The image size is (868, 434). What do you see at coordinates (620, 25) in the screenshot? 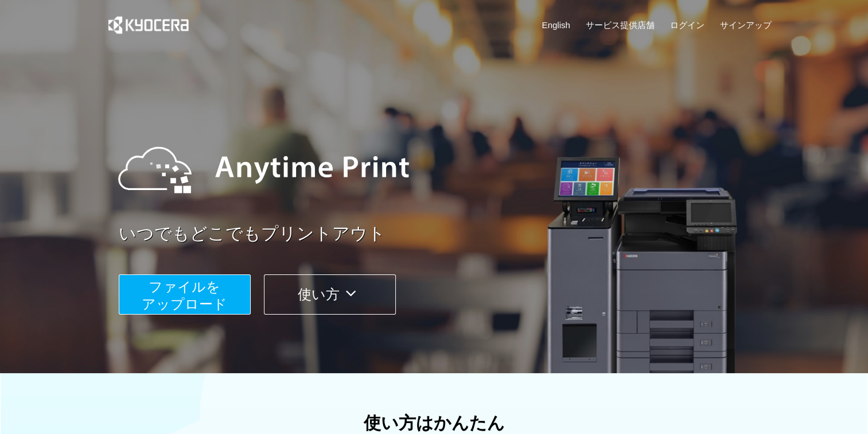
I see `a: サービス提供店舗` at bounding box center [620, 25].